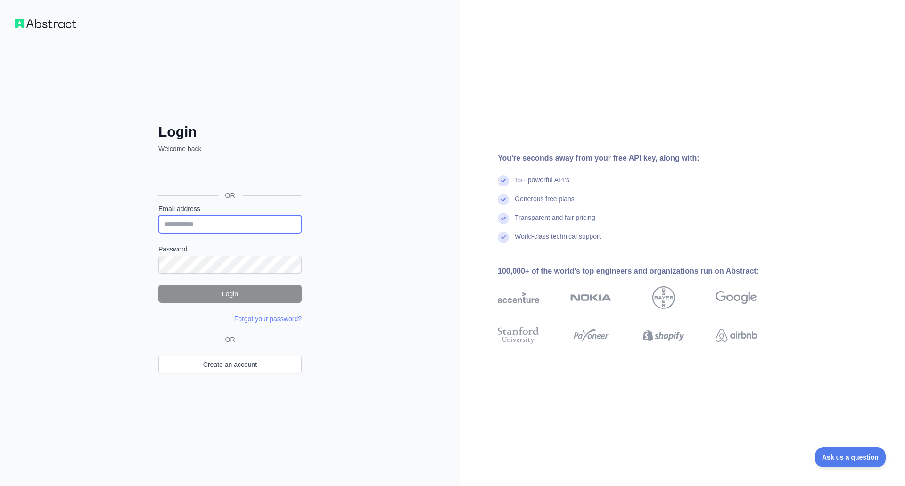  Describe the element at coordinates (268, 319) in the screenshot. I see `a: Forgot your password?` at that location.